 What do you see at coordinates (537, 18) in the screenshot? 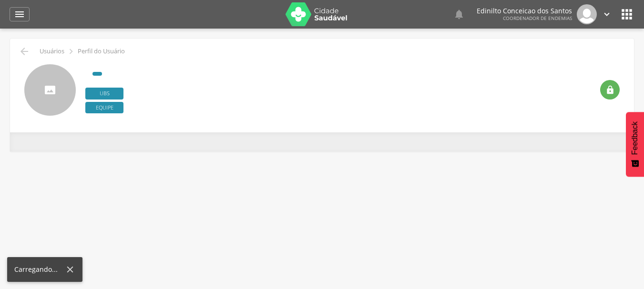
I see `span: Coordenador de Endemias` at bounding box center [537, 18].